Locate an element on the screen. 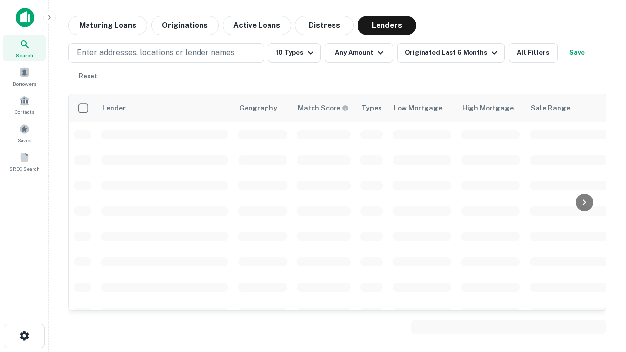  div: SREO Search is located at coordinates (24, 161).